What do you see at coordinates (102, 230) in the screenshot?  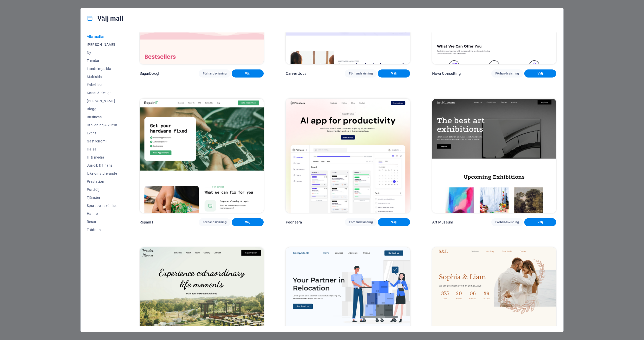 I see `button: Trådram` at bounding box center [102, 230].